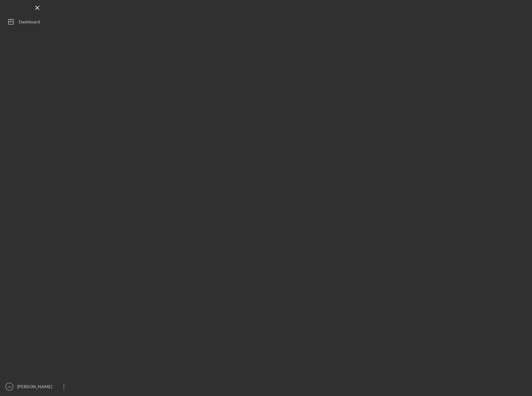 This screenshot has width=532, height=396. Describe the element at coordinates (29, 22) in the screenshot. I see `div: Dashboard` at that location.